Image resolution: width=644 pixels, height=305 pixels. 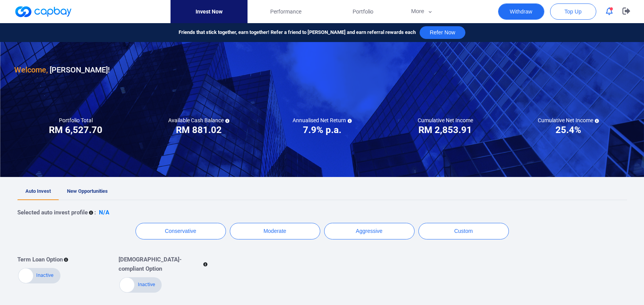 What do you see at coordinates (442, 32) in the screenshot?
I see `button: Refer Now` at bounding box center [442, 32].